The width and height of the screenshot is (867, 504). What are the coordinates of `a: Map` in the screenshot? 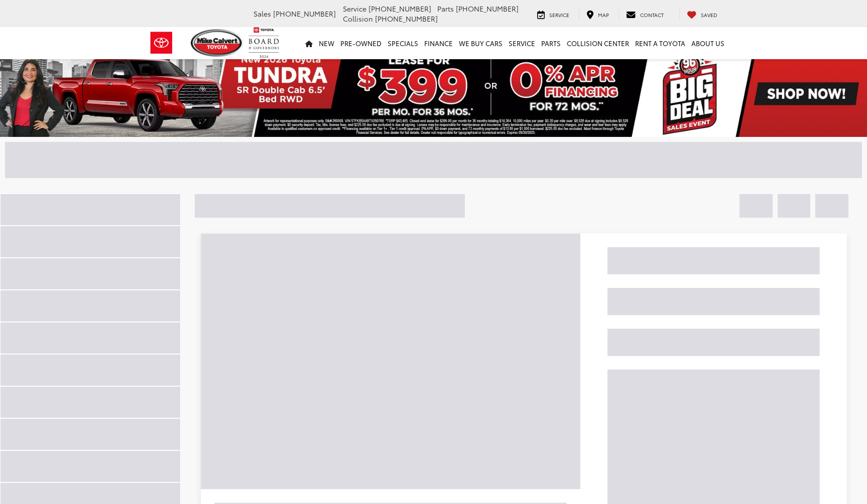 It's located at (597, 14).